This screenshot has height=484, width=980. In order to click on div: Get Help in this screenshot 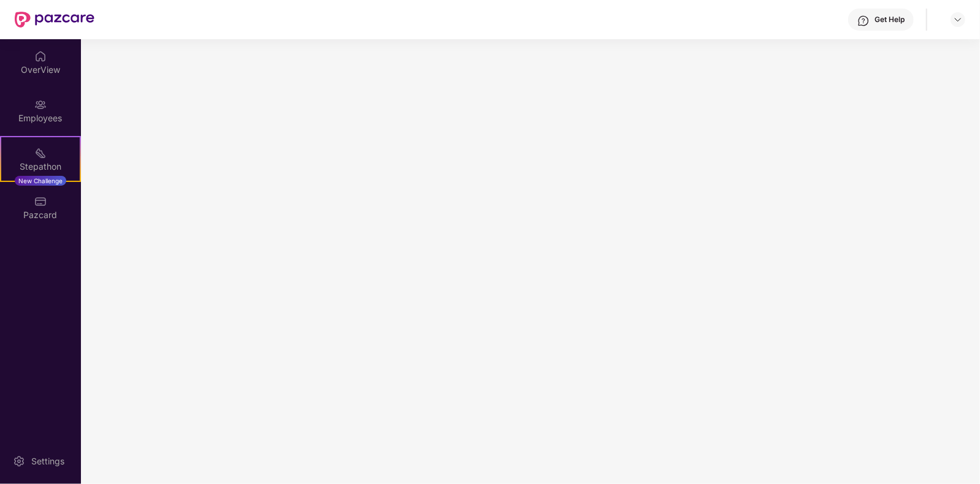, I will do `click(889, 19)`.